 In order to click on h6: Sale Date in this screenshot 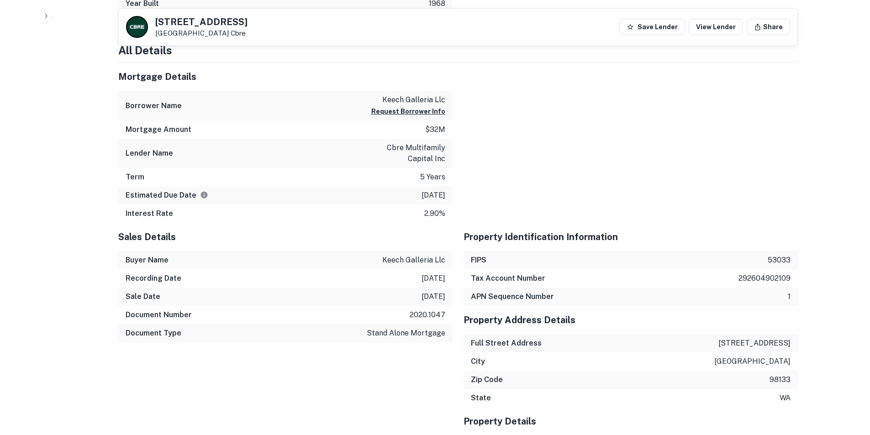, I will do `click(143, 297)`.